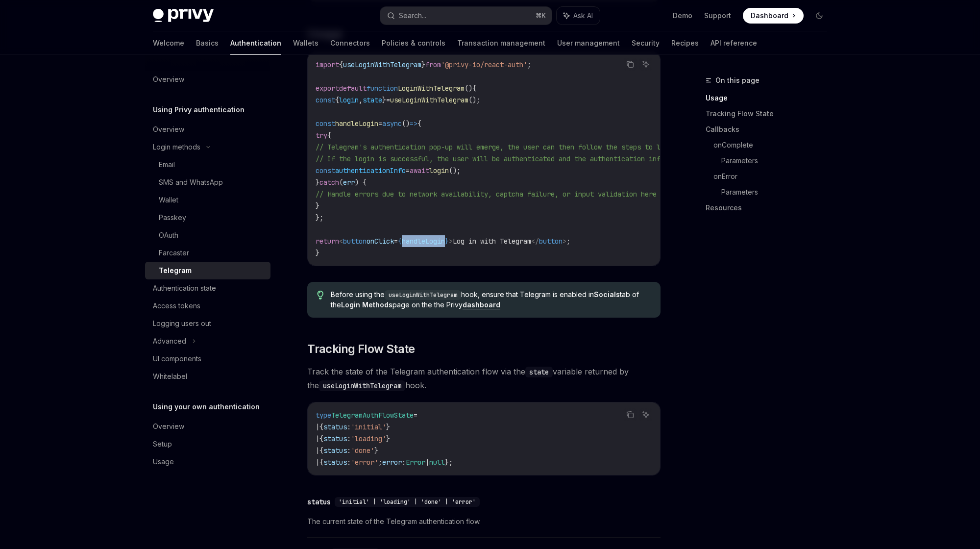 This screenshot has width=980, height=549. Describe the element at coordinates (561, 159) in the screenshot. I see `span: // If the login is successful, the user will be authenticated and the authentication information ...` at that location.